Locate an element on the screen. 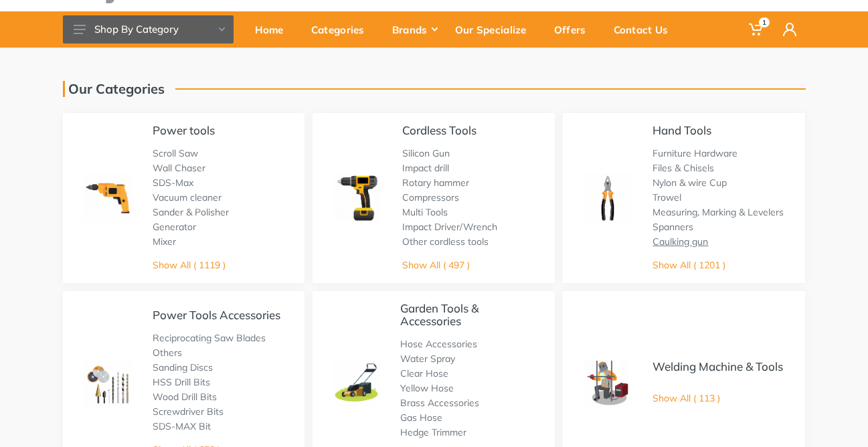 This screenshot has width=868, height=447. a: Water Spray is located at coordinates (428, 359).